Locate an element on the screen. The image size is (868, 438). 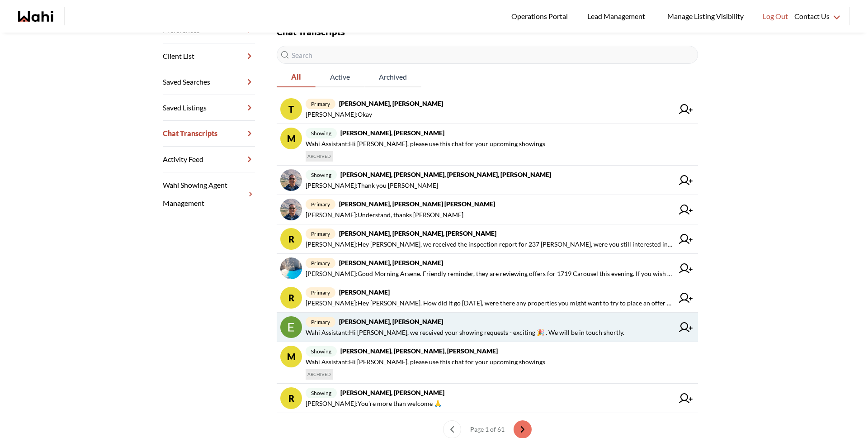
span: All is located at coordinates (296, 77).